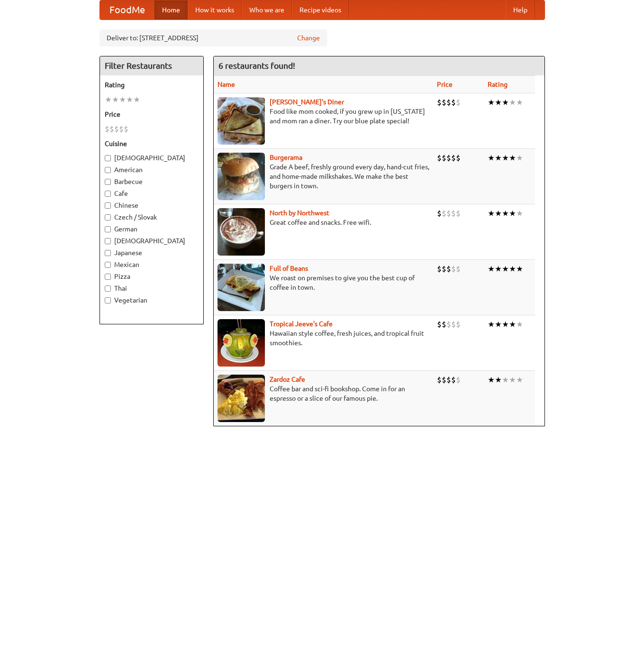  What do you see at coordinates (107, 193) in the screenshot?
I see `input: Cafe` at bounding box center [107, 193].